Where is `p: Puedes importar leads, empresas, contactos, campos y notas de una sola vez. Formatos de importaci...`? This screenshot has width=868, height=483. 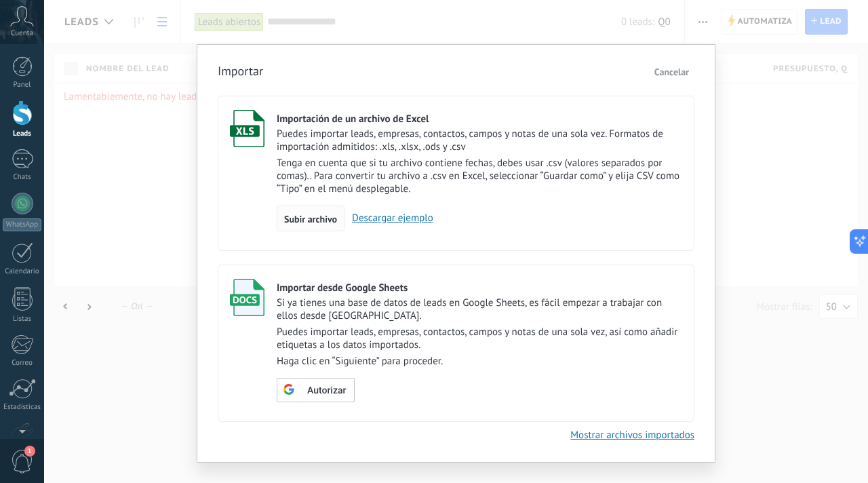
p: Puedes importar leads, empresas, contactos, campos y notas de una sola vez. Formatos de importaci... is located at coordinates (480, 140).